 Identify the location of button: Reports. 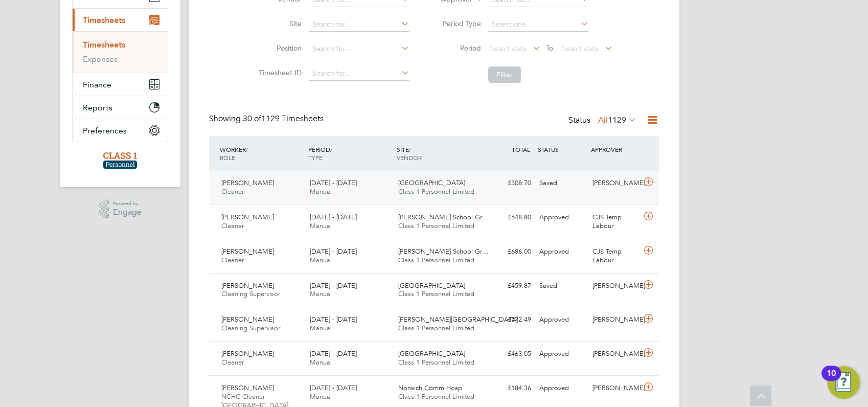
(120, 107).